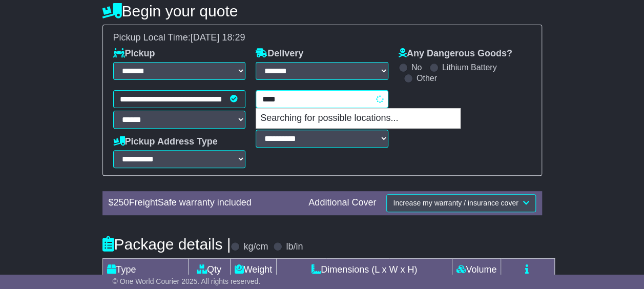 The image size is (644, 289). What do you see at coordinates (166, 142) in the screenshot?
I see `label: Pickup Address Type` at bounding box center [166, 142].